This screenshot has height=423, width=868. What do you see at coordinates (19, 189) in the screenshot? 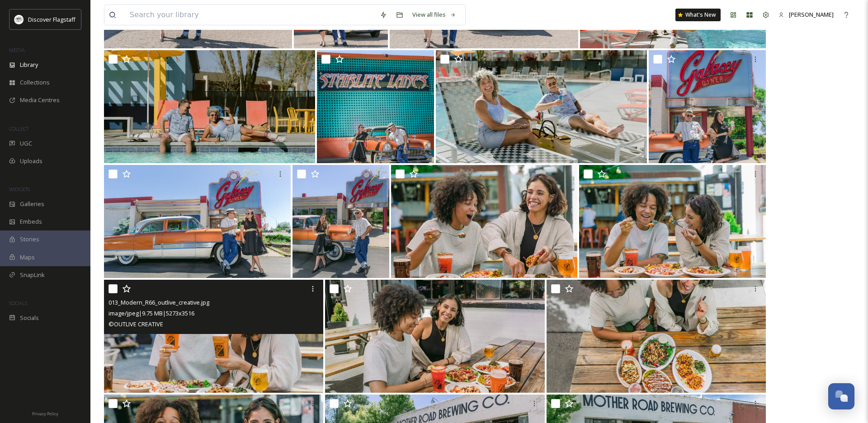
I see `span: WIDGETS` at bounding box center [19, 189].